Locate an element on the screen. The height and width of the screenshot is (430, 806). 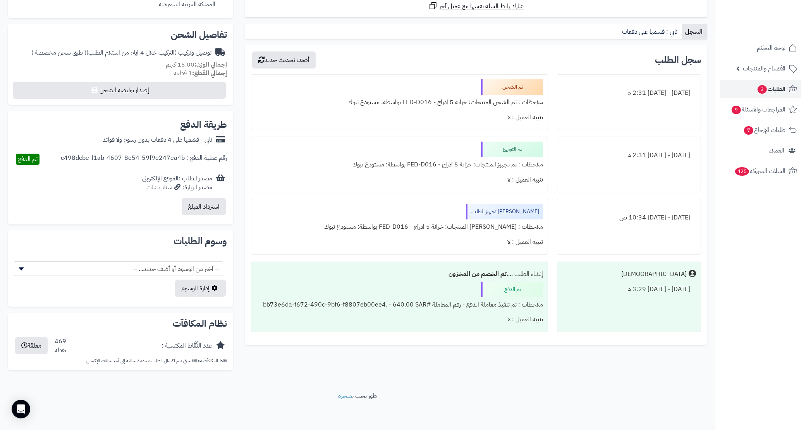
div: ملاحظات : تم تنفيذ معاملة الدفع - رقم المعاملة #bb73e6da-f672-490c-9bf6-f8807eb00ee4. - 640.00 SAR is located at coordinates (399, 305).